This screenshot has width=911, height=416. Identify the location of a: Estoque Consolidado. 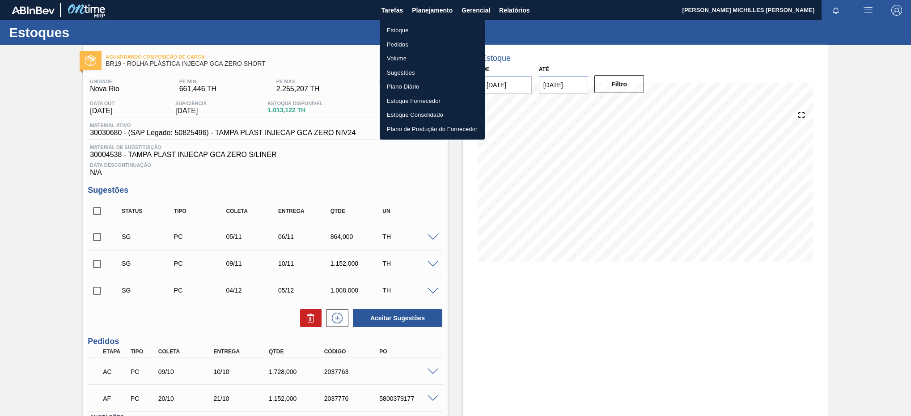
(432, 115).